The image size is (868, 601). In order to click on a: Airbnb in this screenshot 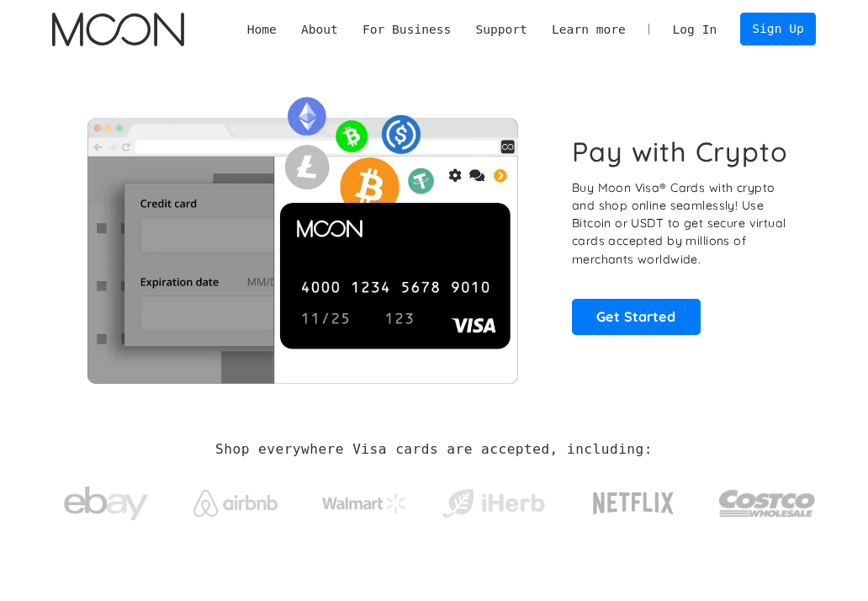, I will do `click(235, 498)`.